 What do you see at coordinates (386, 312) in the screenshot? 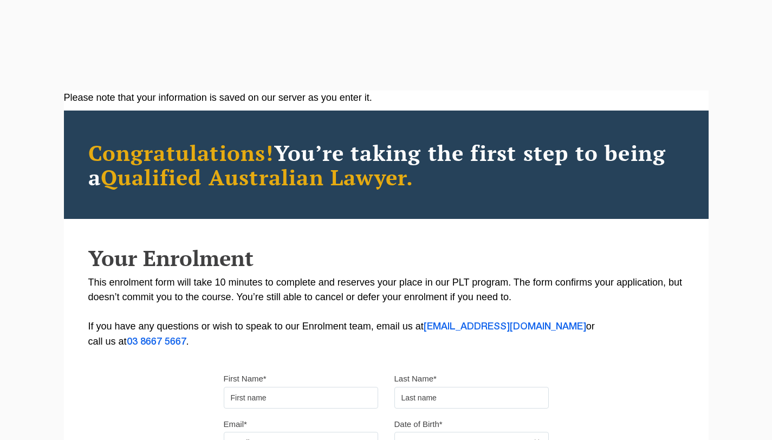
I see `p: This enrolment form will take 10 minutes to complete and reserves your place in our PLT program. ...` at bounding box center [386, 312].